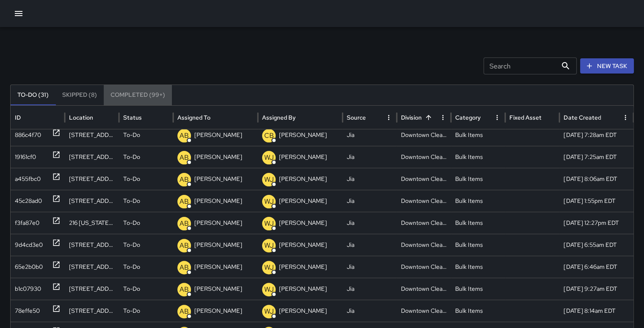 This screenshot has width=644, height=328. Describe the element at coordinates (606, 66) in the screenshot. I see `button: New Task` at that location.